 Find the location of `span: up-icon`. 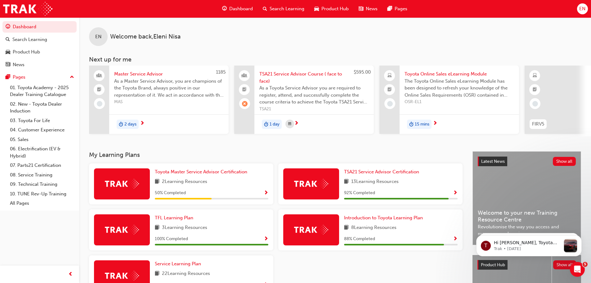

span: up-icon is located at coordinates (72, 77).